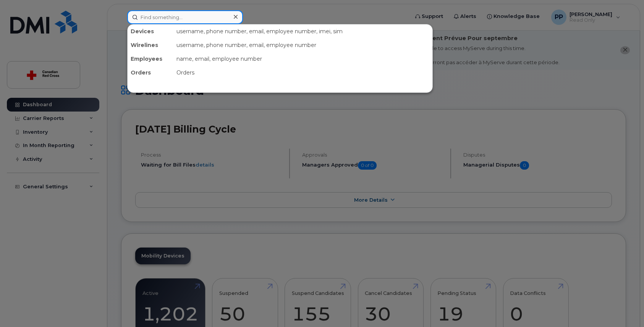  What do you see at coordinates (303, 31) in the screenshot?
I see `div: username, phone number, email, employee number, imei, sim` at bounding box center [303, 31].